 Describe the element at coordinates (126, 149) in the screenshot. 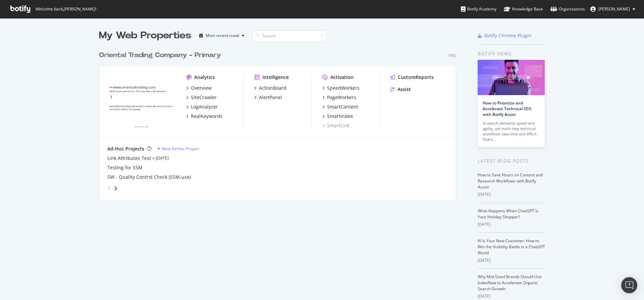

I see `div: Ad-Hoc Projects` at that location.